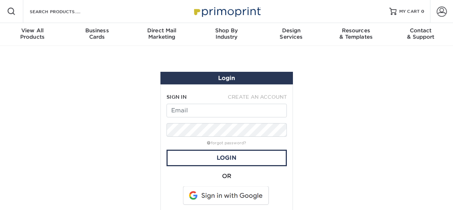 This screenshot has width=453, height=210. Describe the element at coordinates (291, 34) in the screenshot. I see `div: Services` at that location.